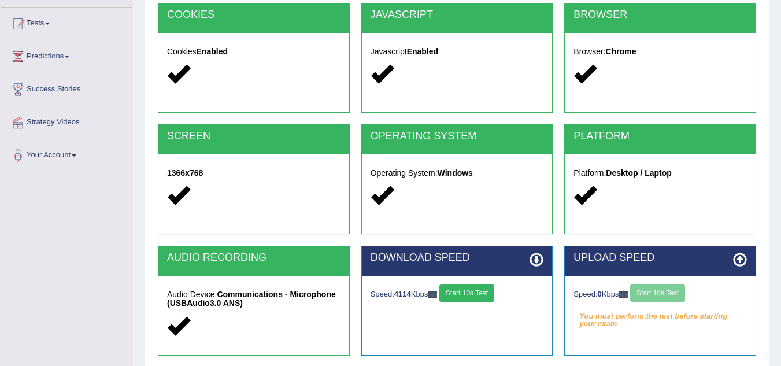 This screenshot has height=366, width=781. Describe the element at coordinates (457, 15) in the screenshot. I see `h2: JAVASCRIPT` at that location.